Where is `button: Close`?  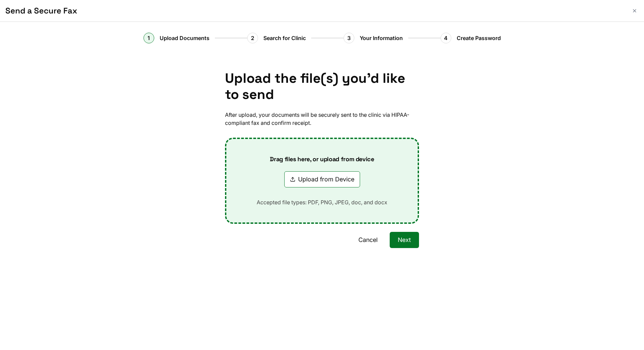
button: Close is located at coordinates (634, 11).